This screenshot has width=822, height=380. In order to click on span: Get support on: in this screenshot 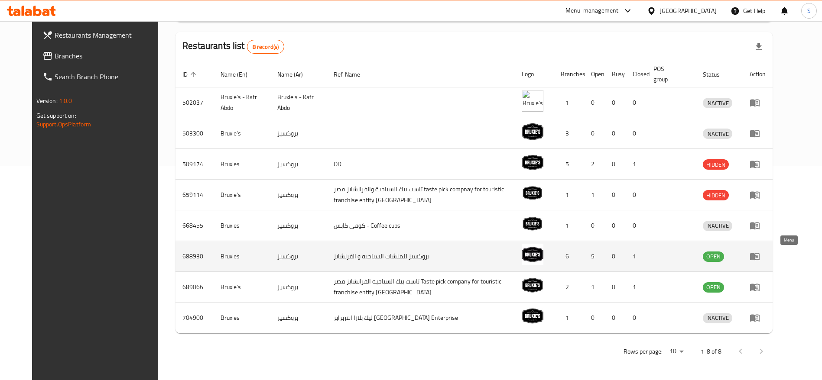, I will do `click(56, 116)`.